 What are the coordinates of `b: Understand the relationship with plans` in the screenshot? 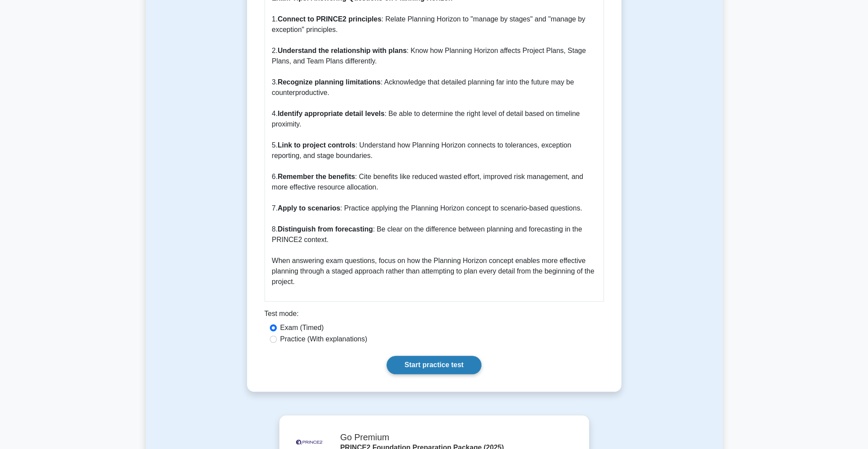 It's located at (342, 50).